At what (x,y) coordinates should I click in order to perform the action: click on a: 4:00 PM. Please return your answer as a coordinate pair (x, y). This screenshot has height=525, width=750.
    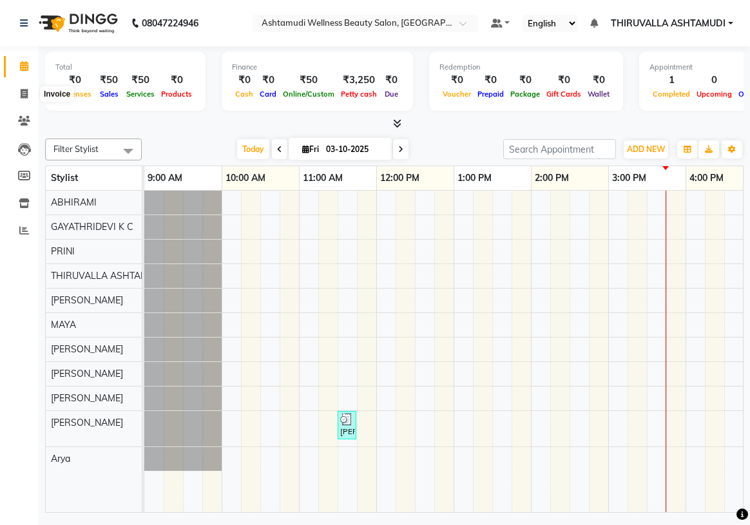
    Looking at the image, I should click on (706, 178).